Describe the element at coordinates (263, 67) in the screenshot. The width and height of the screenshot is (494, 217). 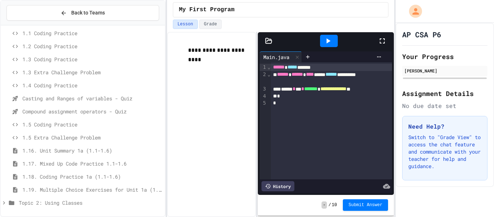
I see `div: 1` at that location.